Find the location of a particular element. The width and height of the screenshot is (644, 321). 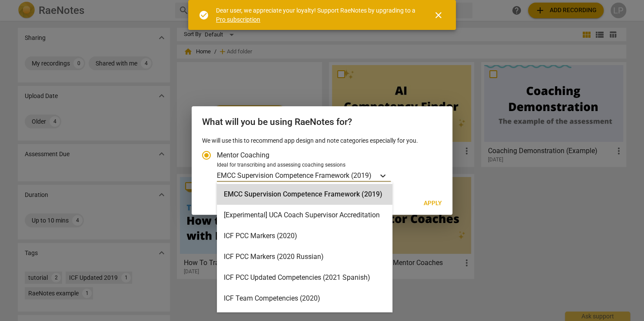

div: ICF PCC Markers (2020) is located at coordinates (304, 236).